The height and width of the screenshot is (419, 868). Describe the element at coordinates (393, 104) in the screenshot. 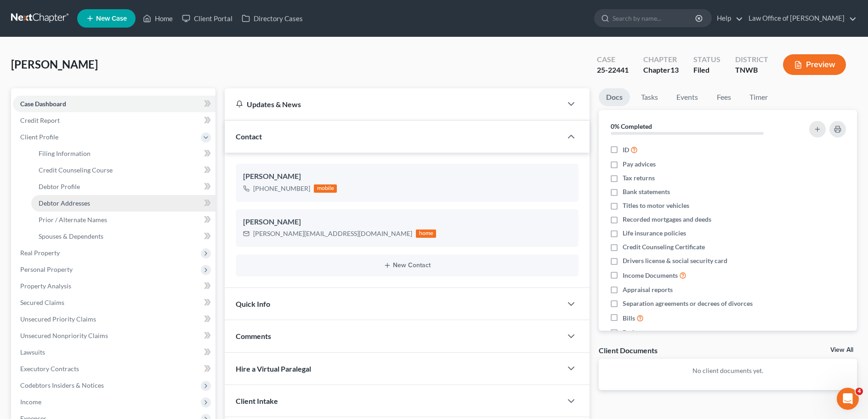

I see `div: Updates & News` at that location.